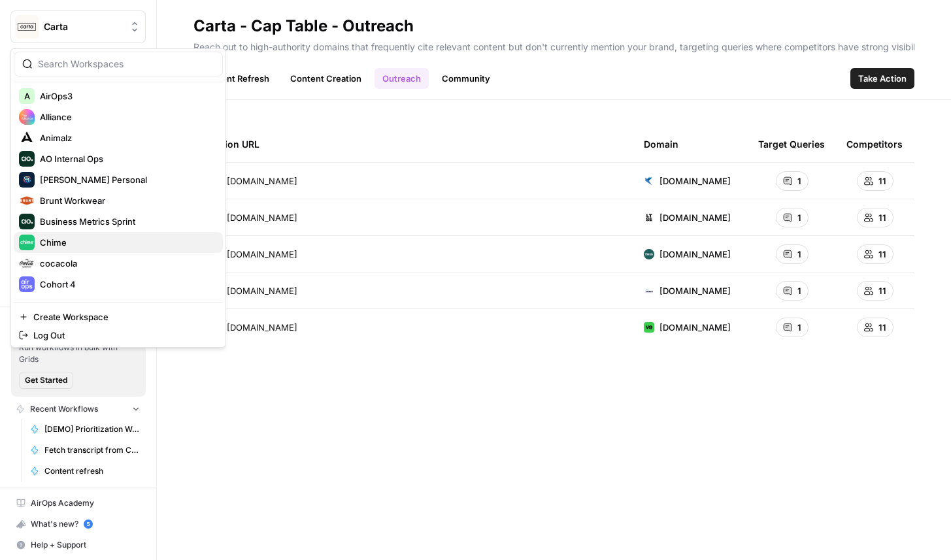  I want to click on button: Recent Workflows, so click(78, 409).